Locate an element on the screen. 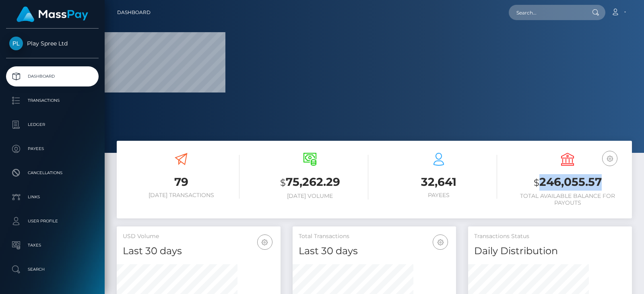  a: User Profile is located at coordinates (52, 222).